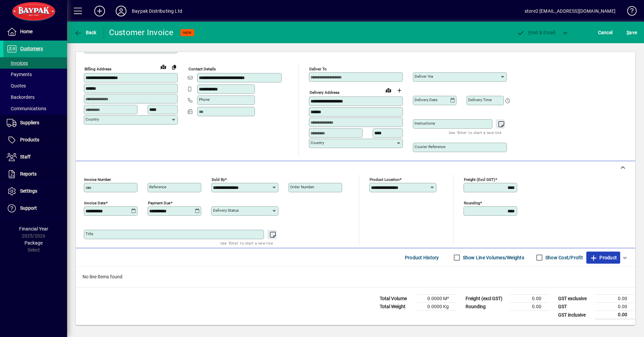 The width and height of the screenshot is (644, 337). I want to click on div: Baypak Distributing Ltd, so click(157, 11).